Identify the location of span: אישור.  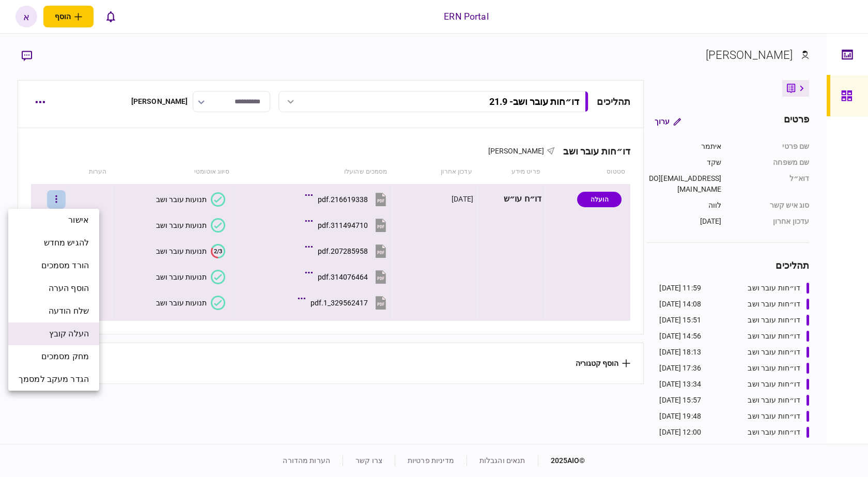
(78, 221).